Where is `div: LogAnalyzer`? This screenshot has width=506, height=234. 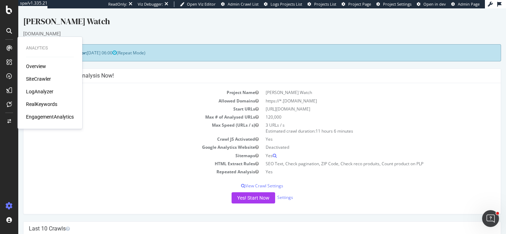 div: LogAnalyzer is located at coordinates (40, 92).